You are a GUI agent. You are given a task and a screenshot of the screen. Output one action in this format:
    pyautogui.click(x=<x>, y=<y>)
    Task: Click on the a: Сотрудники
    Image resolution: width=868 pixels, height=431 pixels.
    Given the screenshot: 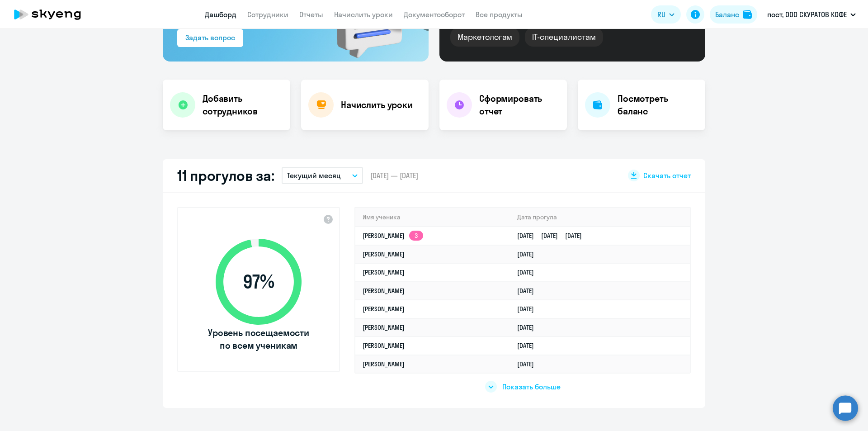 What is the action you would take?
    pyautogui.click(x=268, y=15)
    